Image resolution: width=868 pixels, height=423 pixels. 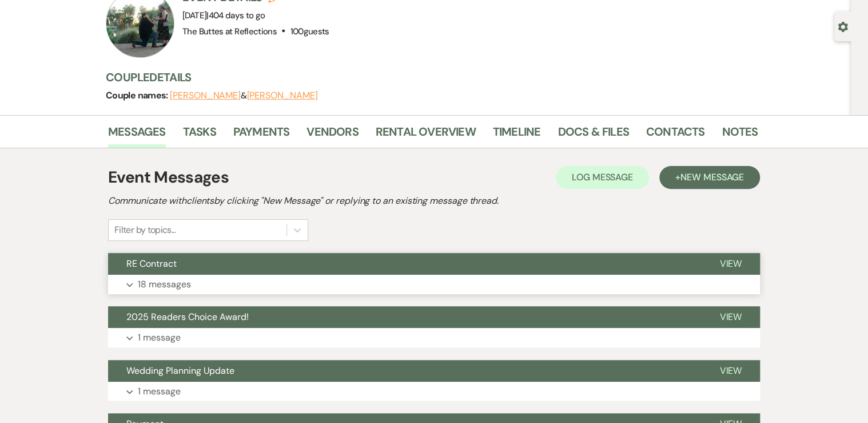 What do you see at coordinates (180, 370) in the screenshot?
I see `span: Wedding Planning Update` at bounding box center [180, 370].